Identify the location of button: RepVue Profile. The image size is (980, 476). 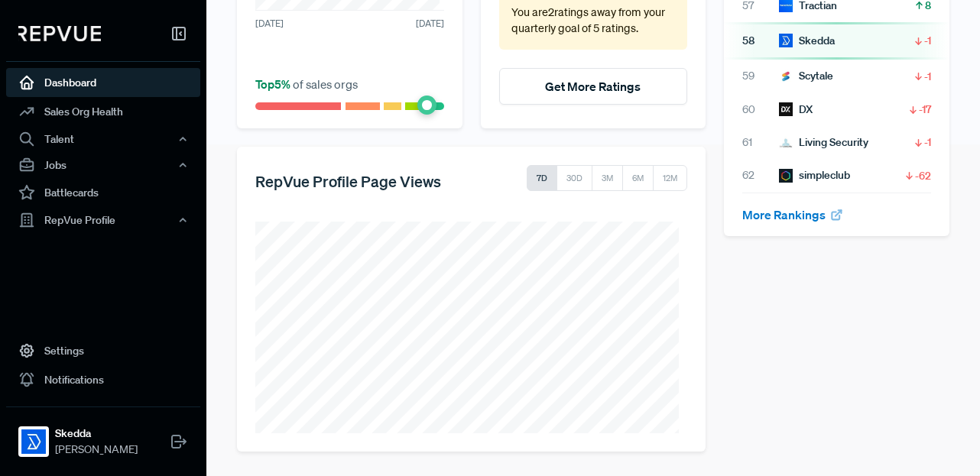
(104, 220).